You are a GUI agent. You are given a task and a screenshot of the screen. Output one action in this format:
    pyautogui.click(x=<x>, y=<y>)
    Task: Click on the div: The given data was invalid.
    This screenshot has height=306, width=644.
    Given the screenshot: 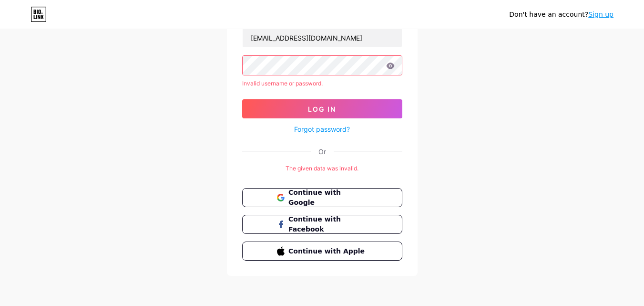 What is the action you would take?
    pyautogui.click(x=322, y=168)
    